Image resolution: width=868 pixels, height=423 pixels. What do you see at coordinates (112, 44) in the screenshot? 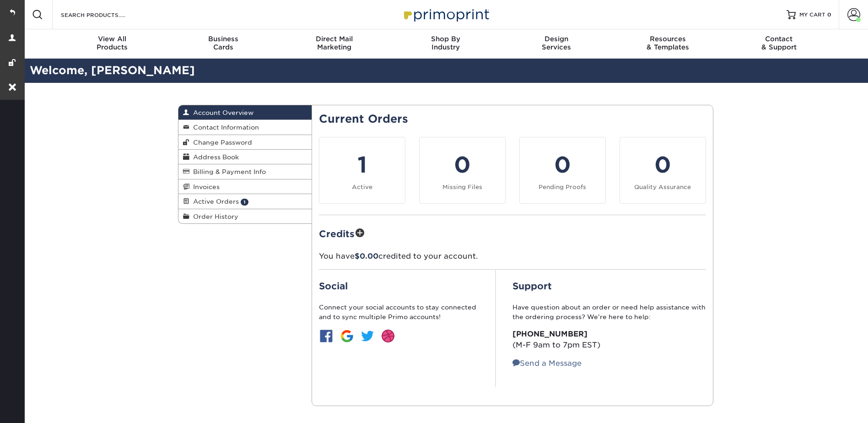
I see `a: View AllProducts` at bounding box center [112, 44].